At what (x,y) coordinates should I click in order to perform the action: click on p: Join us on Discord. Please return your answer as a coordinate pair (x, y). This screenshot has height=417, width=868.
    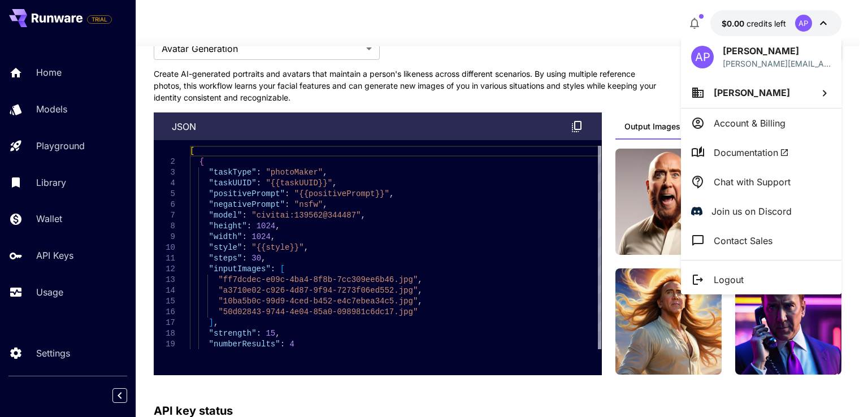
    Looking at the image, I should click on (752, 211).